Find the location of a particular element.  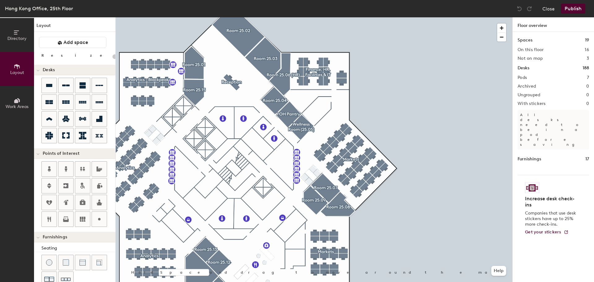

h2: With stickers is located at coordinates (531, 104).